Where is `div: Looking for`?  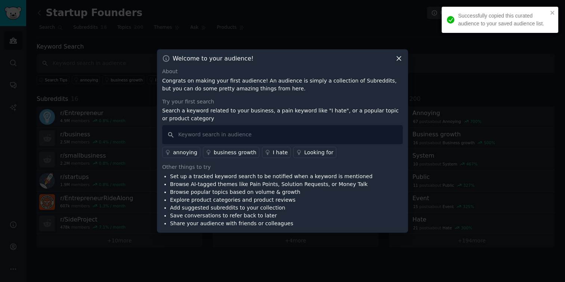
div: Looking for is located at coordinates (319, 152).